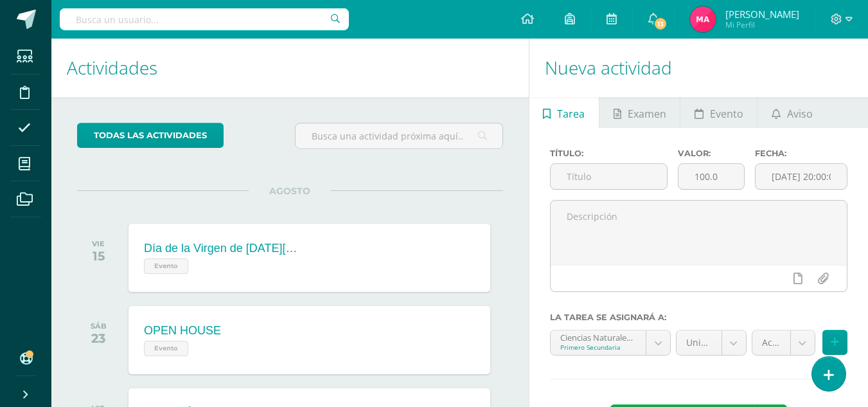  What do you see at coordinates (98, 256) in the screenshot?
I see `div: 15` at bounding box center [98, 256].